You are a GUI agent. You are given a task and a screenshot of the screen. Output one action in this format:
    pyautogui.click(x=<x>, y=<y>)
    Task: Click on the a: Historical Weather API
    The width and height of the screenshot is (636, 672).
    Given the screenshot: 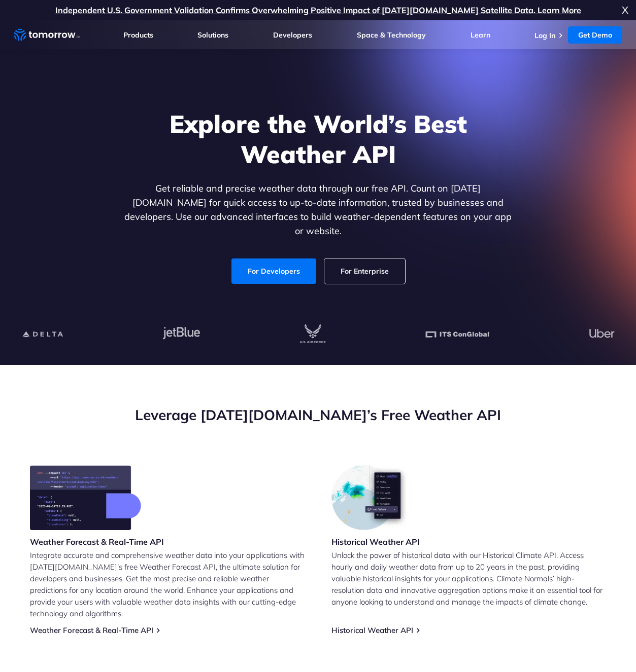 What is the action you would take?
    pyautogui.click(x=372, y=630)
    